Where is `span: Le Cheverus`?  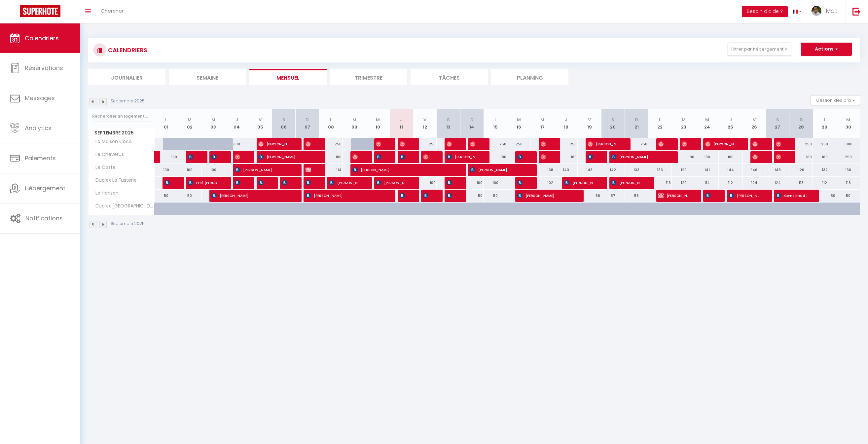
span: Le Cheverus is located at coordinates (107, 155).